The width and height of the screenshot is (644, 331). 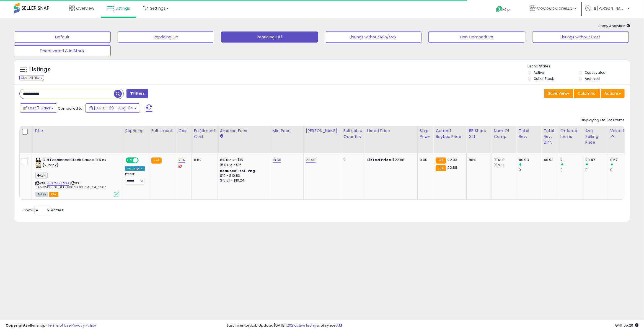 I want to click on div: 20.47, so click(x=596, y=160).